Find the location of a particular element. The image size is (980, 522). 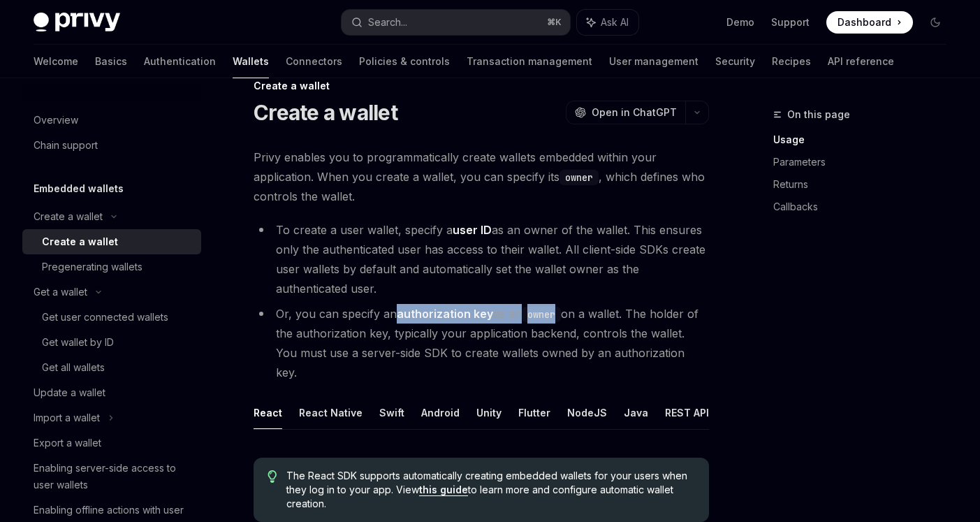

button: Unity is located at coordinates (489, 413).